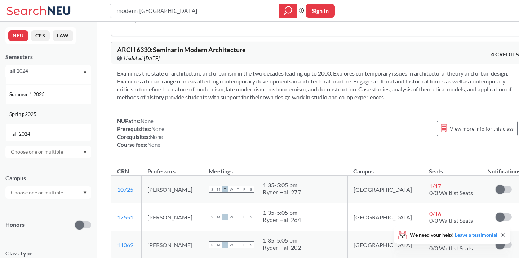  I want to click on th: Meetings, so click(275, 168).